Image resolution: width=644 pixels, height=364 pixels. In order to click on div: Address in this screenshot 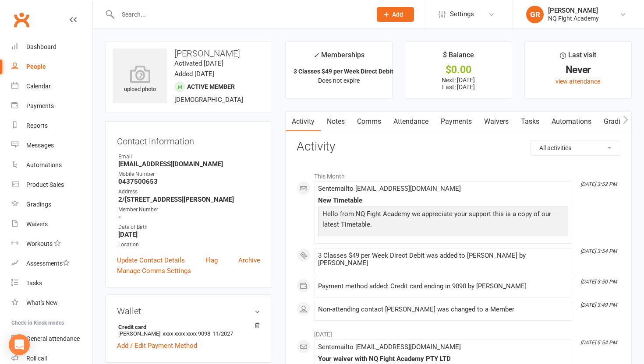, I will do `click(189, 192)`.